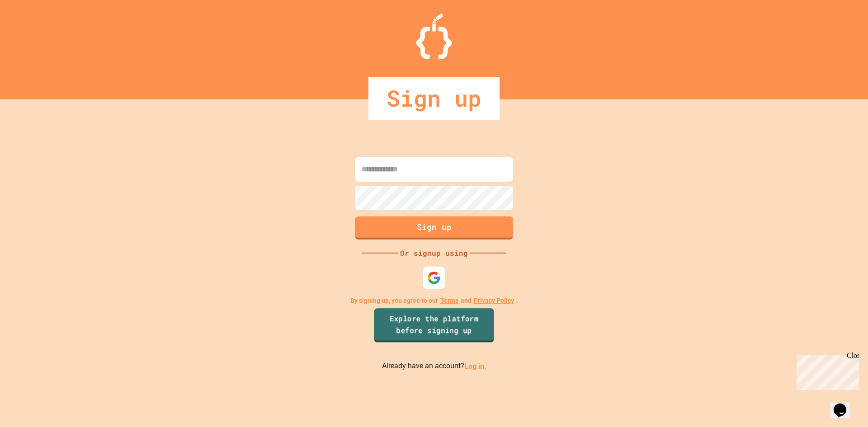 The width and height of the screenshot is (868, 427). I want to click on div: Sign up, so click(434, 98).